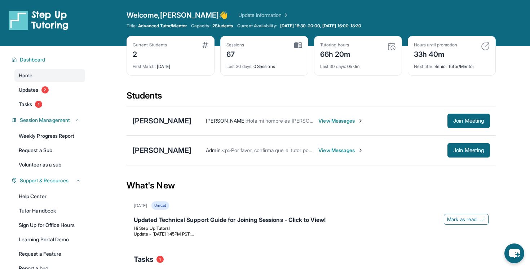 Image resolution: width=530 pixels, height=269 pixels. I want to click on a: Request a Feature, so click(50, 254).